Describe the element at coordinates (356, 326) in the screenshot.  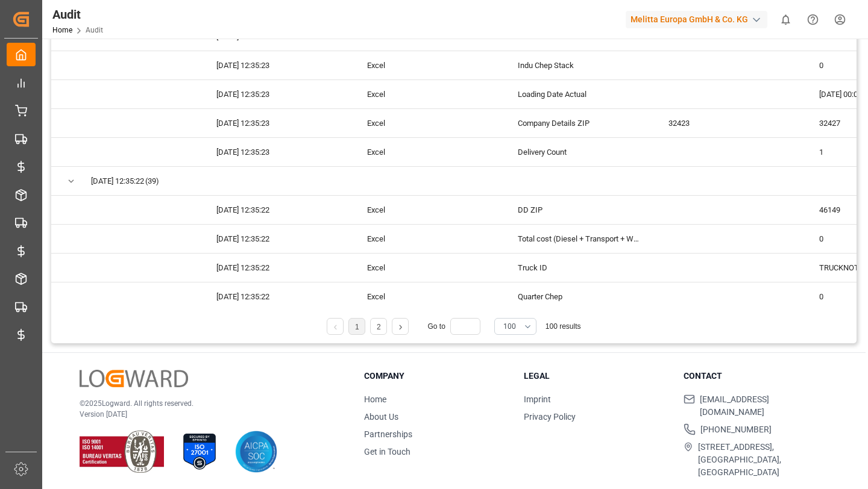
I see `li: 1` at that location.